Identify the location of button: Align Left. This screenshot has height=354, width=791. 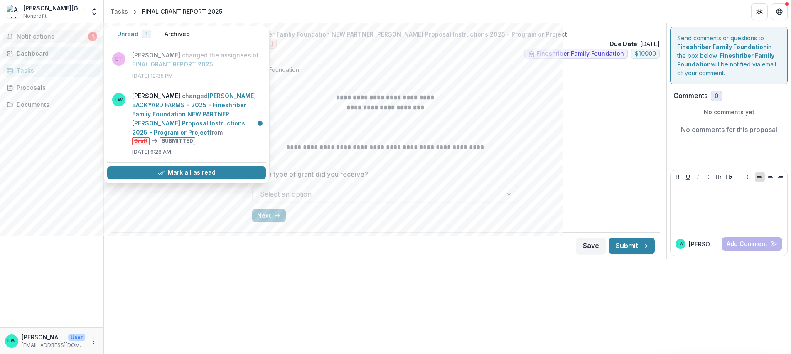
(760, 177).